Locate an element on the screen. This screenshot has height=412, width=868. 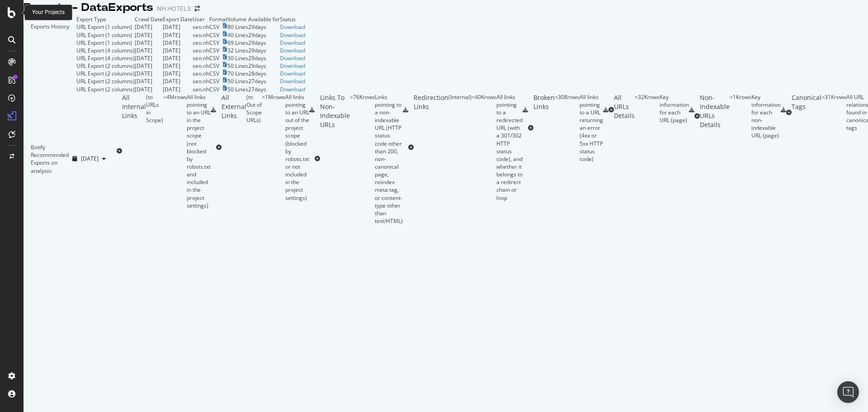
td: Export Date is located at coordinates (177, 19).